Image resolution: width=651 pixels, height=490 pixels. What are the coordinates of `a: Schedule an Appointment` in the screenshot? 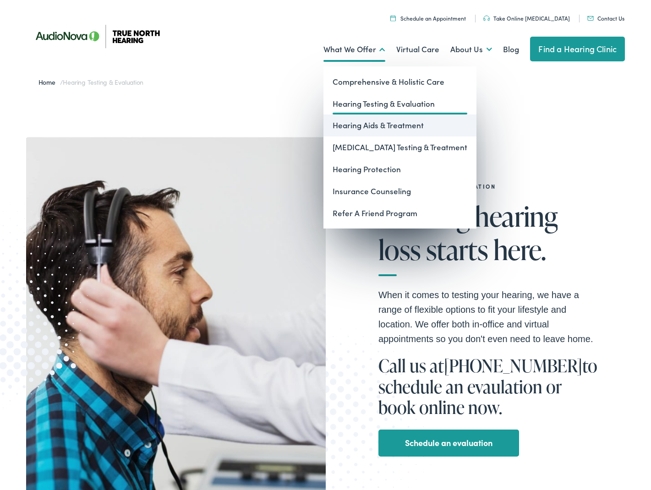 It's located at (428, 18).